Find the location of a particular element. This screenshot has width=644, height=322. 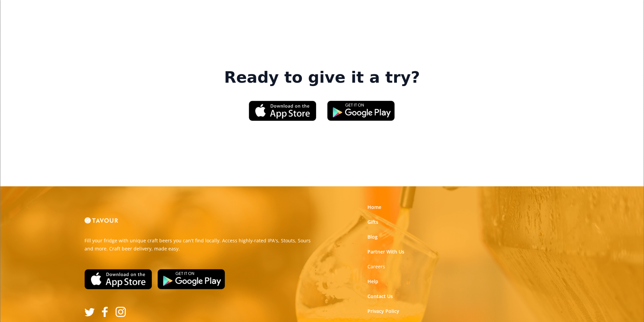

a: Help is located at coordinates (373, 282).